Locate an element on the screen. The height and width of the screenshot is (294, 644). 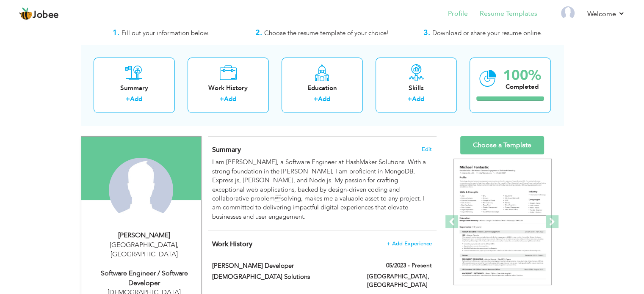
div: Education is located at coordinates (322, 88).